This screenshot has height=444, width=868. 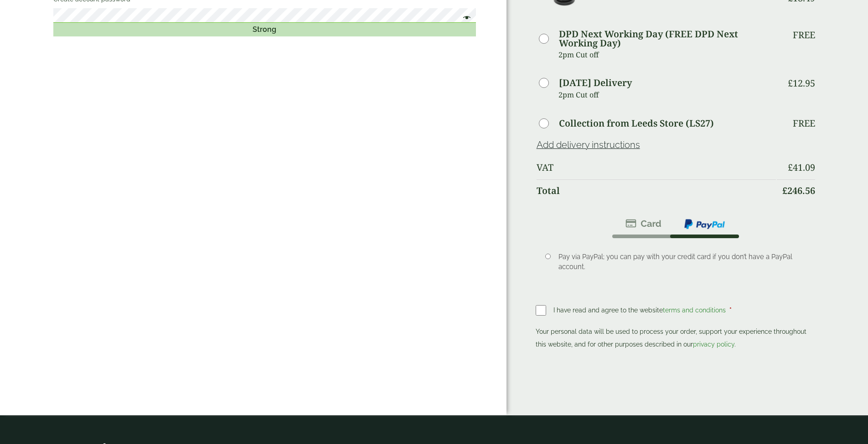 What do you see at coordinates (643, 224) in the screenshot?
I see `img: stripe.png` at bounding box center [643, 224].